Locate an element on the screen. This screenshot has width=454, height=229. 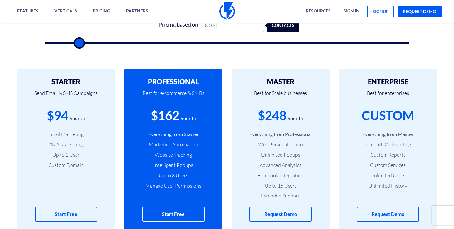
li: Everything from Master is located at coordinates (388, 134).